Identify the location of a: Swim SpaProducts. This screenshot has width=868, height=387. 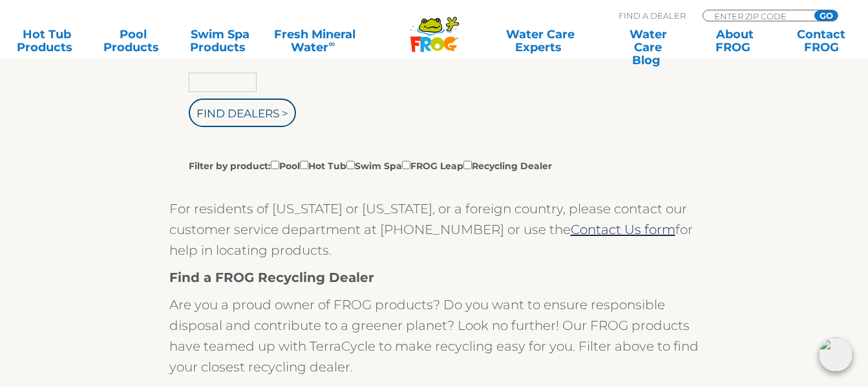
(220, 41).